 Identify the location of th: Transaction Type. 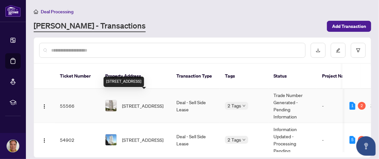
(196, 76).